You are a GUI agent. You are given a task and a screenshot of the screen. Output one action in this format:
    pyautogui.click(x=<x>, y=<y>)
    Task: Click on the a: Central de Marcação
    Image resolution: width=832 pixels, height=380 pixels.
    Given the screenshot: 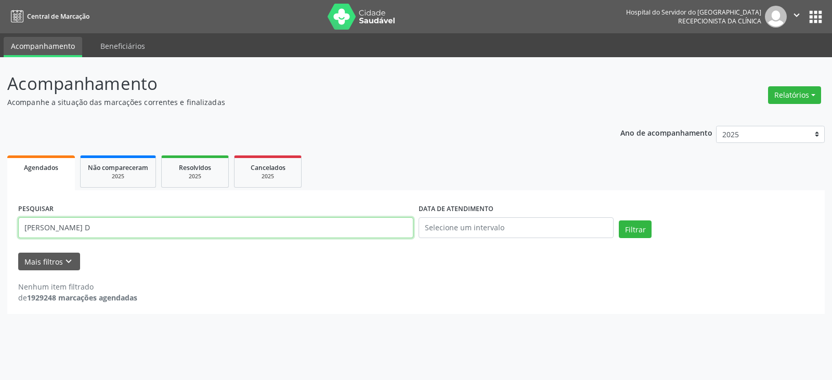 What is the action you would take?
    pyautogui.click(x=48, y=16)
    